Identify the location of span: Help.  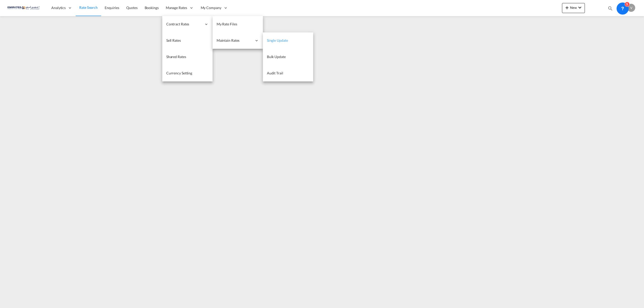
(621, 8).